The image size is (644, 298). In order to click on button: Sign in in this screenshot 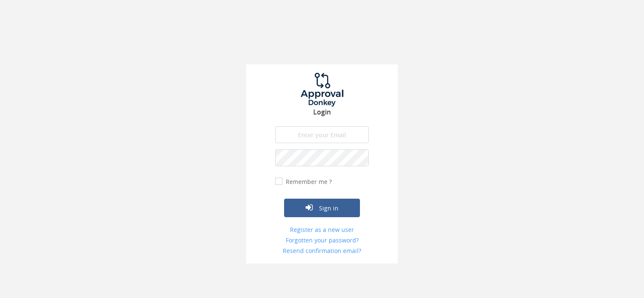, I will do `click(322, 209)`.